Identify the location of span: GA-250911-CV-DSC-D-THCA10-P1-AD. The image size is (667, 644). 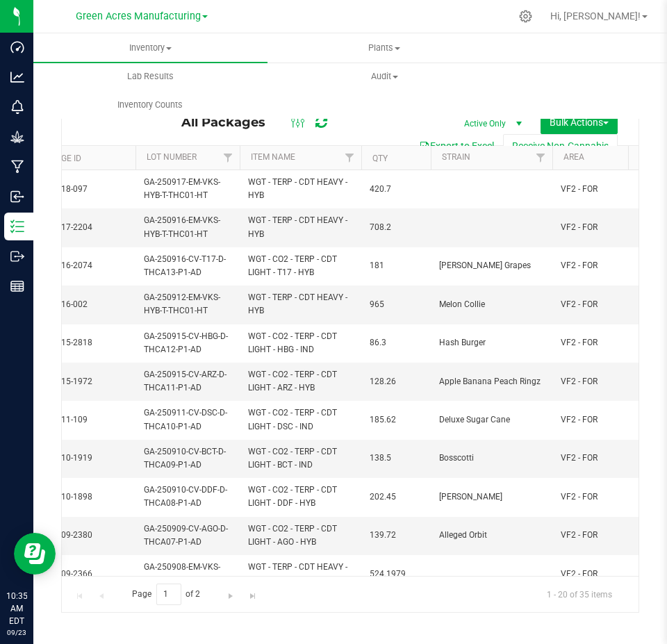
(188, 419).